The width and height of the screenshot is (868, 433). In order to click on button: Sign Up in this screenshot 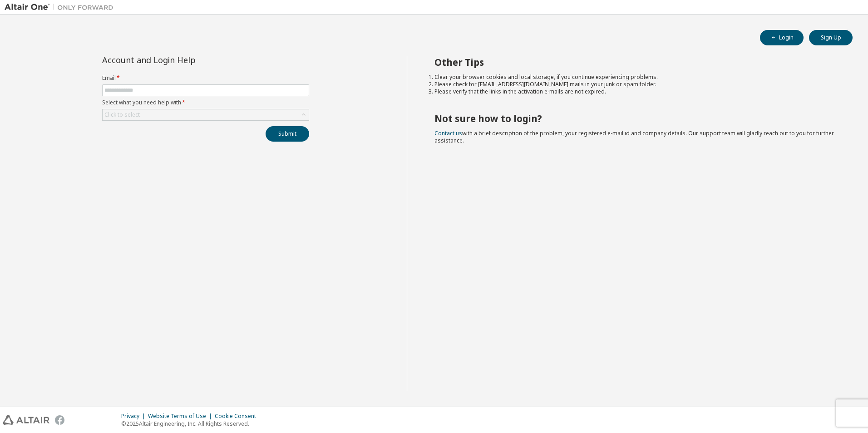, I will do `click(830, 37)`.